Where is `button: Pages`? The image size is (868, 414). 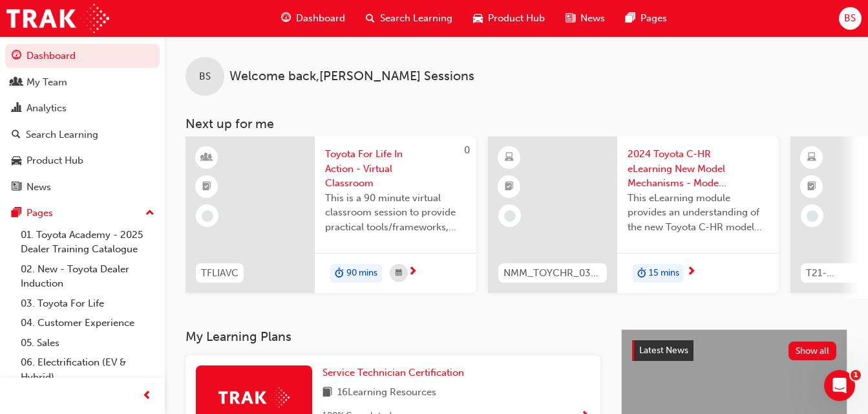
button: Pages is located at coordinates (82, 213).